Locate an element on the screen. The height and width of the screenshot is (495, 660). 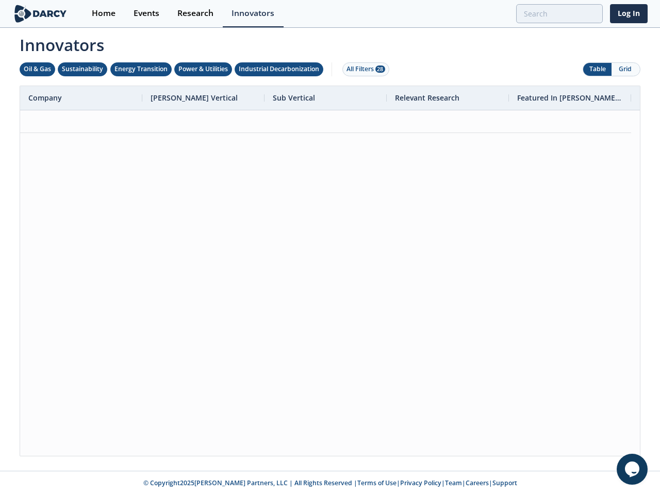
div: Energy Transition is located at coordinates (141, 69).